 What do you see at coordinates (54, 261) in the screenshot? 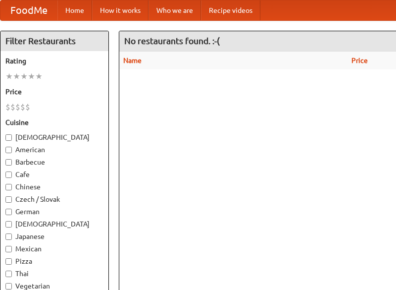
I see `label: Pizza` at bounding box center [54, 261].